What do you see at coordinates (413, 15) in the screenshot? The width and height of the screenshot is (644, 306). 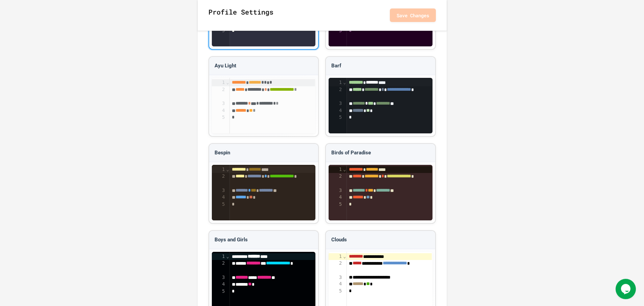 I see `button: Save Changes` at bounding box center [413, 15].